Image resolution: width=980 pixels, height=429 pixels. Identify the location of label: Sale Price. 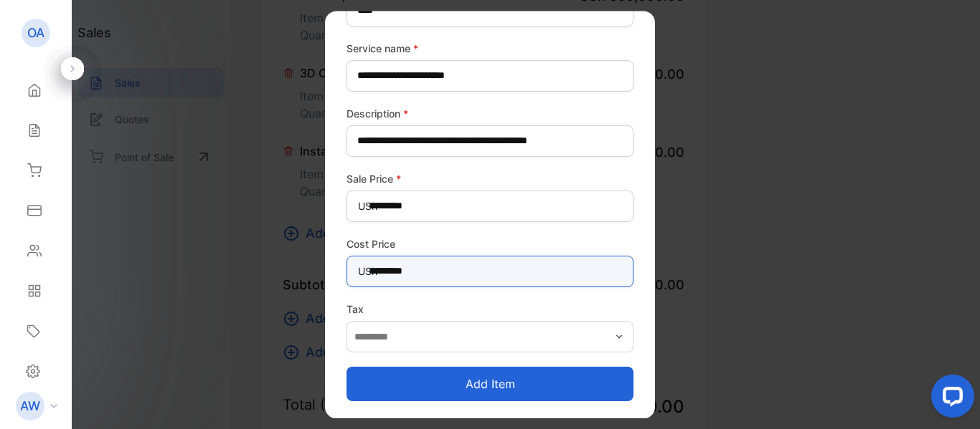
(490, 179).